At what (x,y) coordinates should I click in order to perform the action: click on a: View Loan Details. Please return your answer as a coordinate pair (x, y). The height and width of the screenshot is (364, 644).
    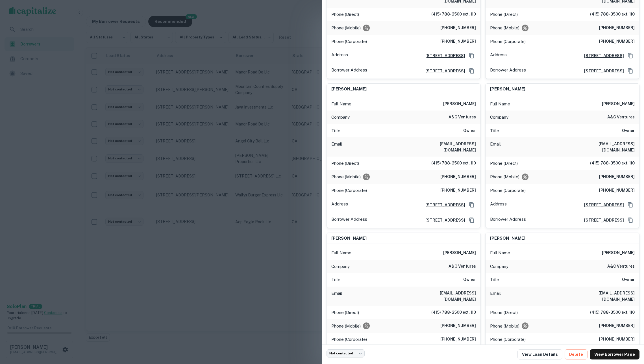
    Looking at the image, I should click on (540, 354).